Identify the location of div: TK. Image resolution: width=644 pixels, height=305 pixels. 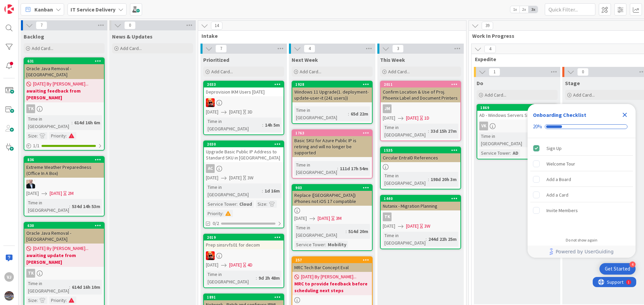
(64, 109).